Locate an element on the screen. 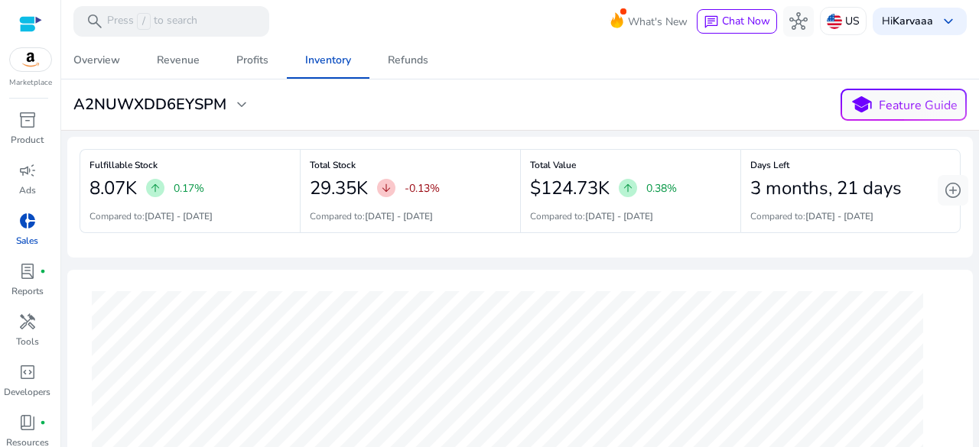 This screenshot has height=447, width=979. span: lab_profile is located at coordinates (28, 271).